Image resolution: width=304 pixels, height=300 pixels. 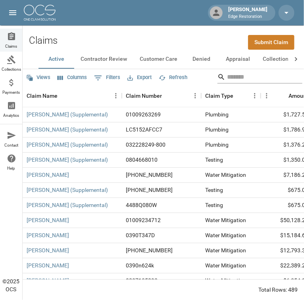 What do you see at coordinates (142, 160) in the screenshot?
I see `div: 0804668010` at bounding box center [142, 160].